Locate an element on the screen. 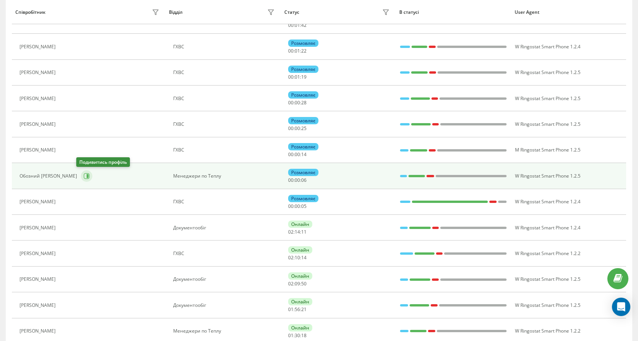  div: Менеджери по Теплу is located at coordinates (225, 176).